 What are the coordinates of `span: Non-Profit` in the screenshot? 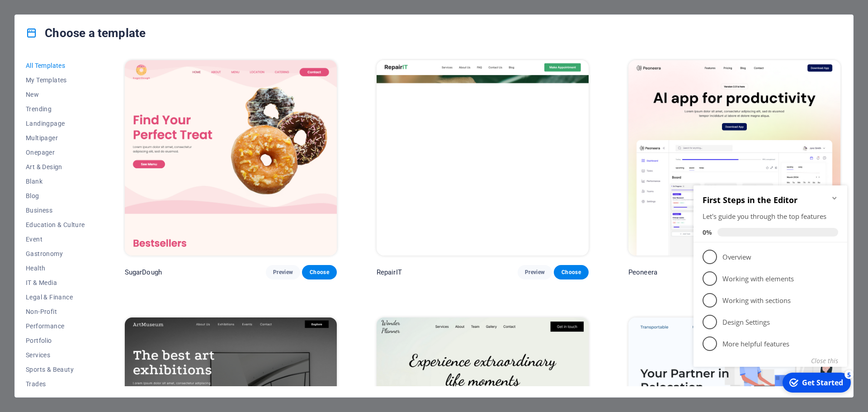 It's located at (55, 311).